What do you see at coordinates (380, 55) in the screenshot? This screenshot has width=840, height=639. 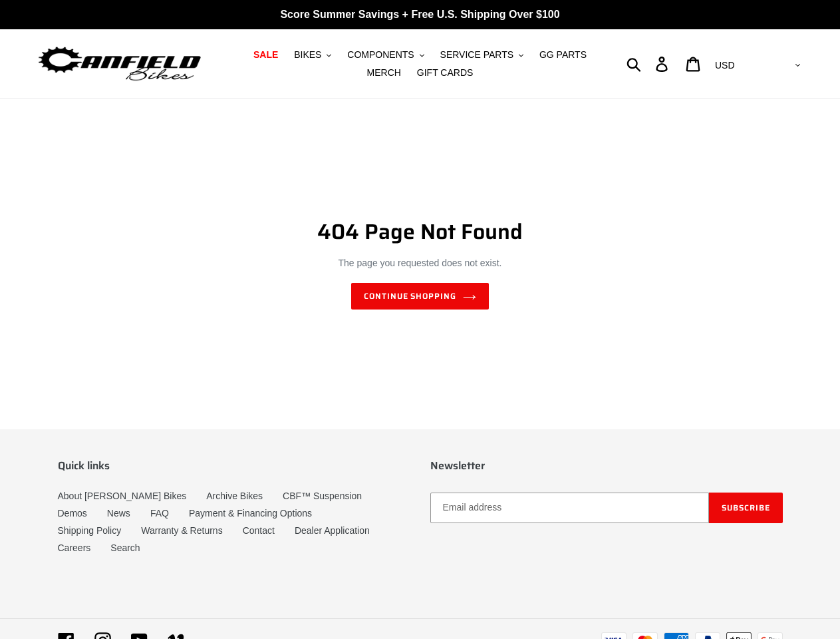 I see `span: COMPONENTS` at bounding box center [380, 55].